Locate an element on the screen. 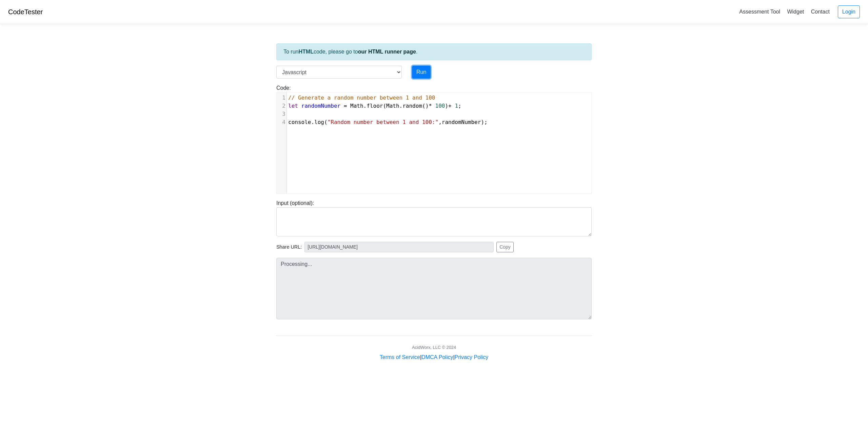 This screenshot has height=442, width=868. span: Share URL: is located at coordinates (289, 247).